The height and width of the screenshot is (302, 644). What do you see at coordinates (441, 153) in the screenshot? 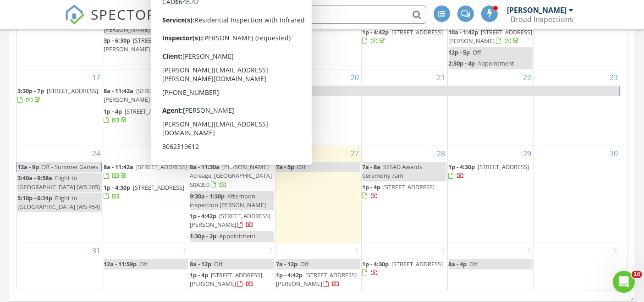
I see `a: Go to August 28, 2025` at bounding box center [441, 153].